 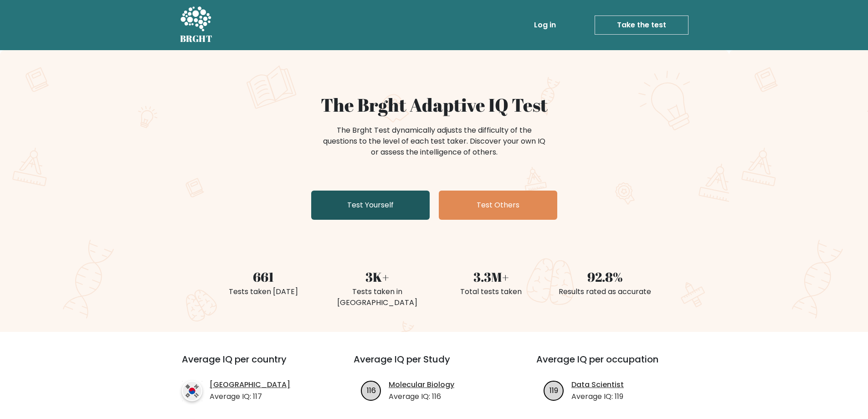 I want to click on div: Total tests taken, so click(x=491, y=292).